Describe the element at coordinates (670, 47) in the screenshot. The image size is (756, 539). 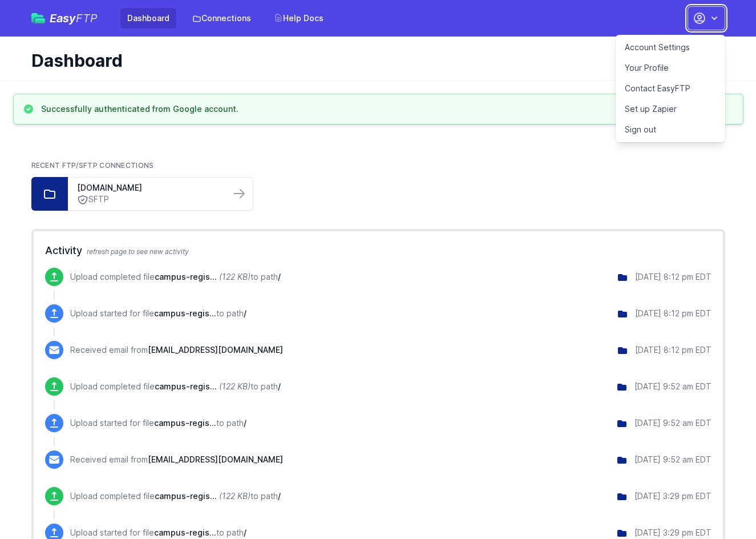
I see `a: Account Settings` at that location.